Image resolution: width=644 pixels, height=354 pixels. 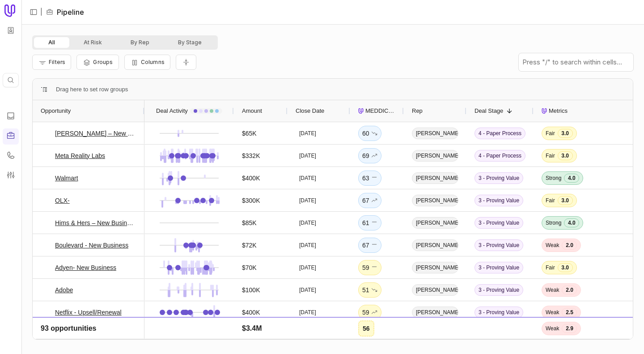 I want to click on button: Columns, so click(x=147, y=62).